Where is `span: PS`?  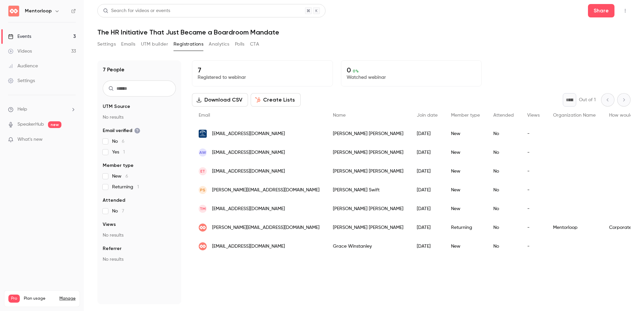
span: PS is located at coordinates (203, 190).